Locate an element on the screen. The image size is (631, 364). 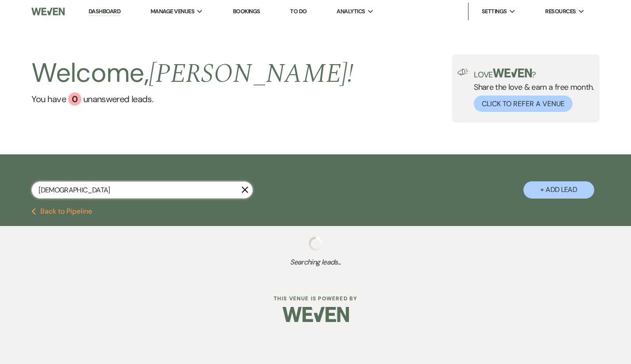
span: Settings is located at coordinates (494, 11).